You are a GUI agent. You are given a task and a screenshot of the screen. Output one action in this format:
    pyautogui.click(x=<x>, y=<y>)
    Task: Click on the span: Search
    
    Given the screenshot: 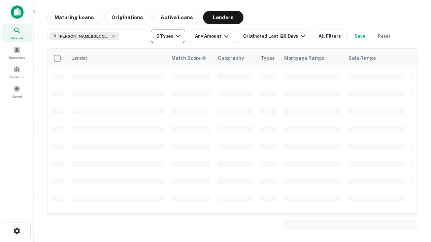 What is the action you would take?
    pyautogui.click(x=17, y=38)
    